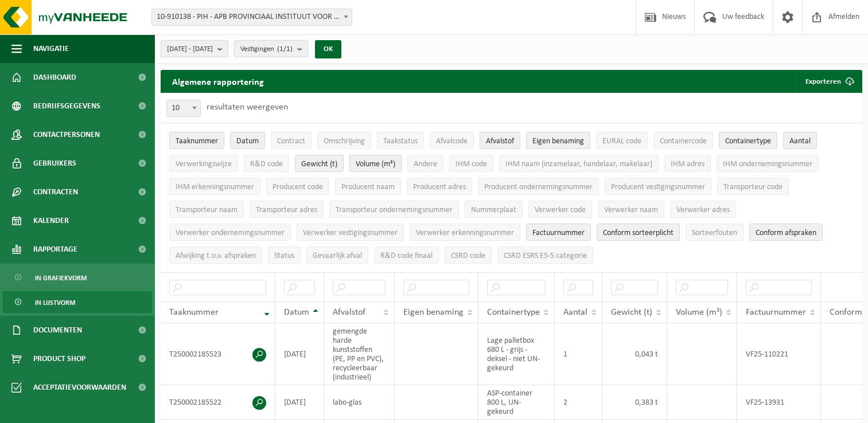 This screenshot has height=423, width=868. What do you see at coordinates (350, 233) in the screenshot?
I see `span: Verwerker vestigingsnummer` at bounding box center [350, 233].